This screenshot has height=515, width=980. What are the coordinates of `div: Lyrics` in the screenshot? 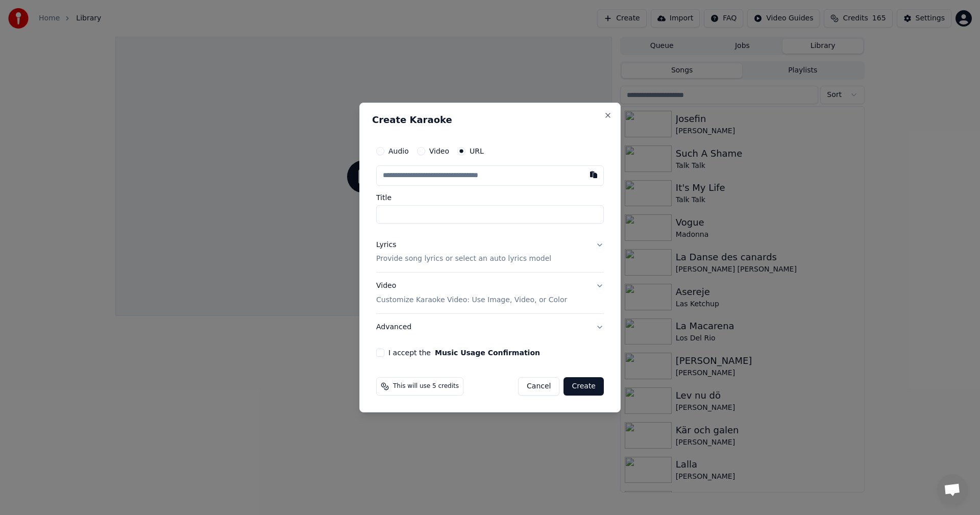 It's located at (386, 245).